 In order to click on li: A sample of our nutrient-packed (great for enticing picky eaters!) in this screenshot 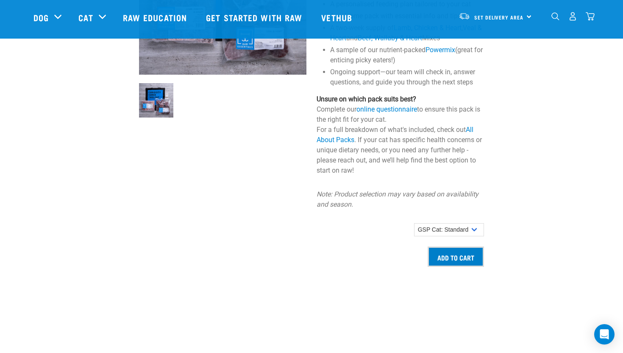, I will do `click(407, 55)`.